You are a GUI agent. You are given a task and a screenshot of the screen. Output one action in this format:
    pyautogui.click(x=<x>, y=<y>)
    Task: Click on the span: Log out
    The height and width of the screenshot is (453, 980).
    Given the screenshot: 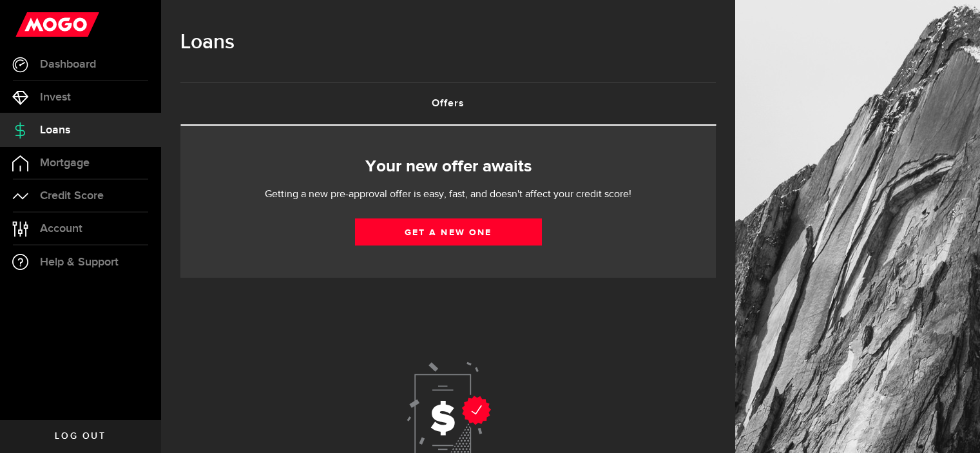 What is the action you would take?
    pyautogui.click(x=80, y=436)
    